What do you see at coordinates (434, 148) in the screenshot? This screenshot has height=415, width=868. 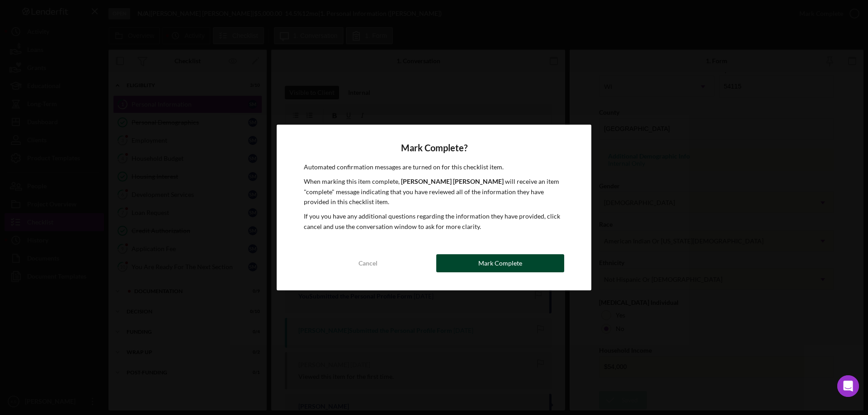 I see `h4: Mark Complete?` at bounding box center [434, 148].